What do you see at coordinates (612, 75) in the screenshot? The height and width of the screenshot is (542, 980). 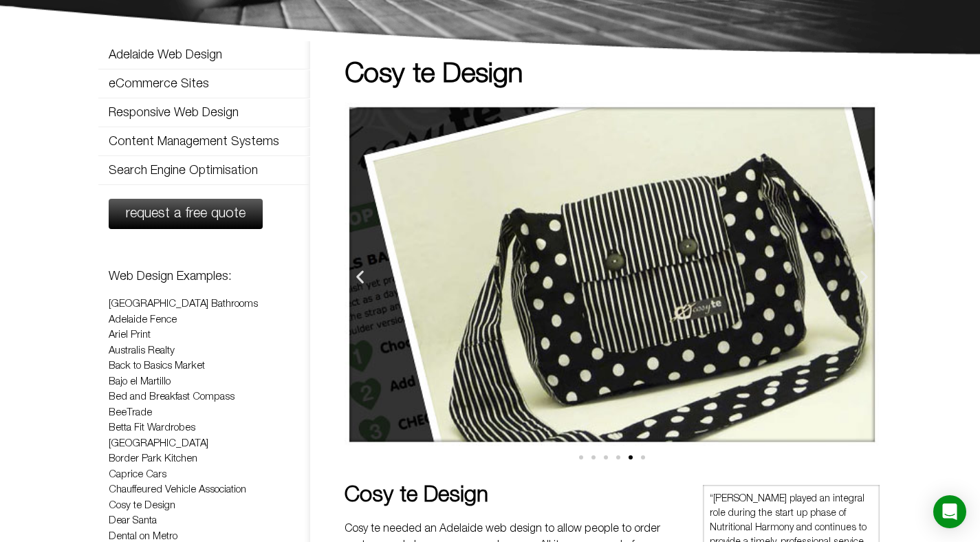 I see `h1: Cosy te Design` at bounding box center [612, 75].